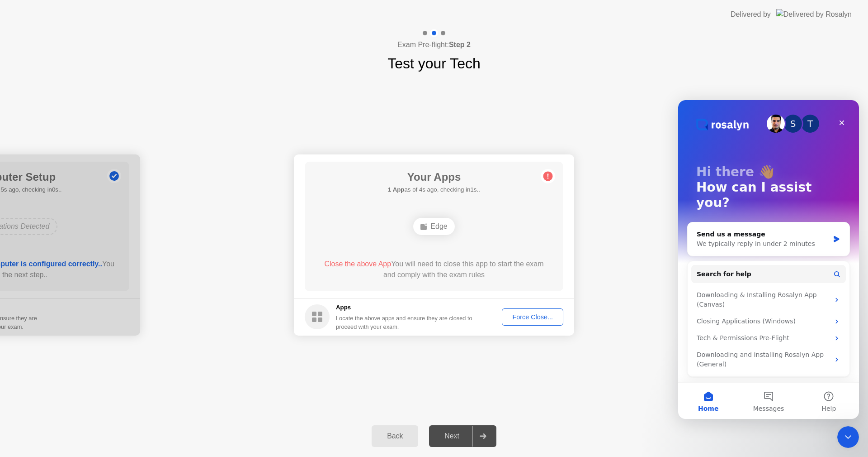 This screenshot has width=868, height=457. What do you see at coordinates (44, 24) in the screenshot?
I see `img: logo` at bounding box center [44, 24].